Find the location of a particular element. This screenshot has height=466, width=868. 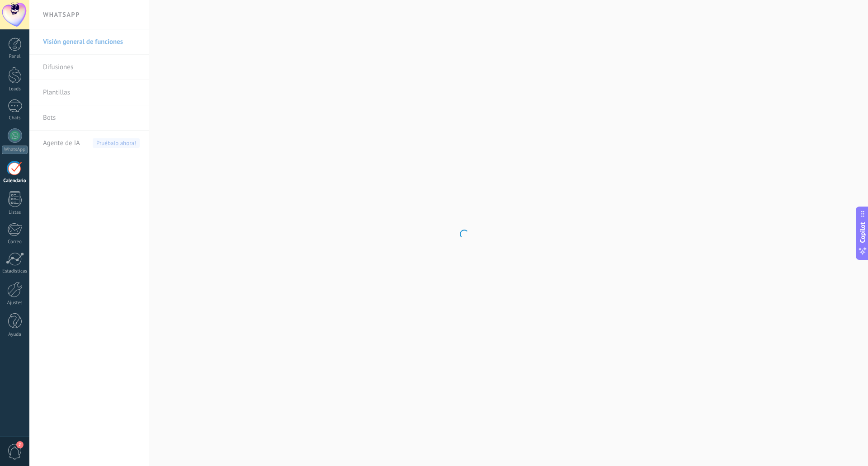

div: Correo is located at coordinates (15, 242).